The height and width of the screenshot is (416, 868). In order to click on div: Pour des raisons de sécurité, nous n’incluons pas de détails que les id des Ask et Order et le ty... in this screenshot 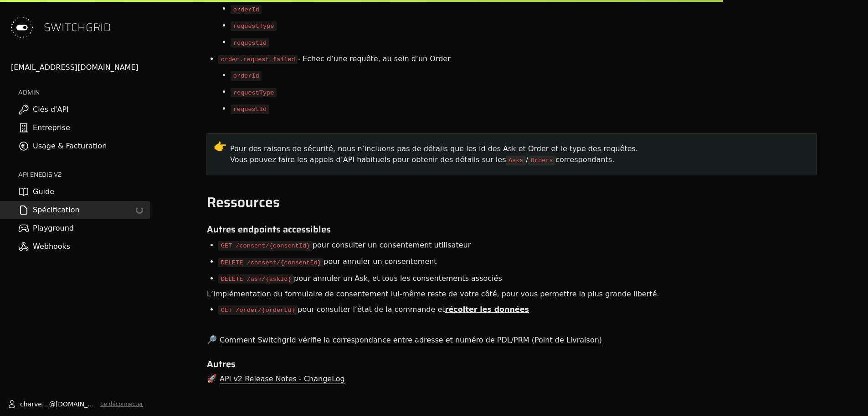, I will do `click(519, 154)`.